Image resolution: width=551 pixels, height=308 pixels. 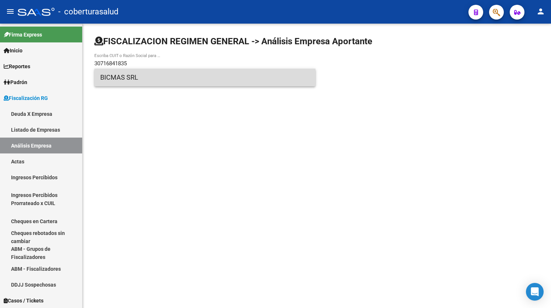 I want to click on span: Casos / Tickets, so click(x=24, y=300).